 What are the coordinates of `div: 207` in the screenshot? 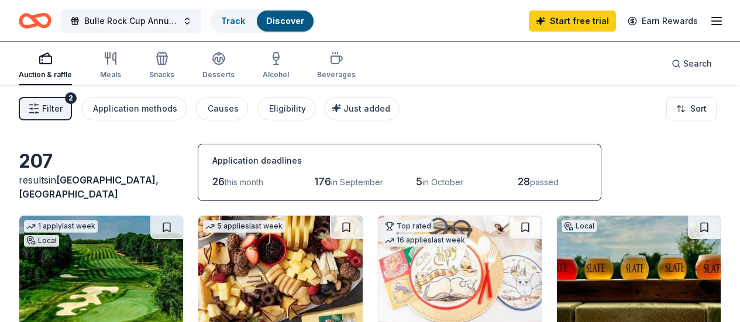 It's located at (101, 162).